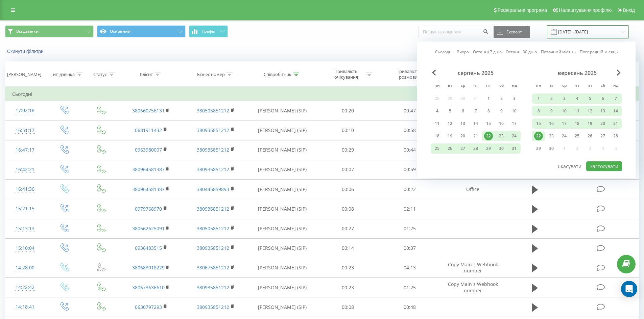  I want to click on div: сб 13 вер 2025 р., so click(603, 111).